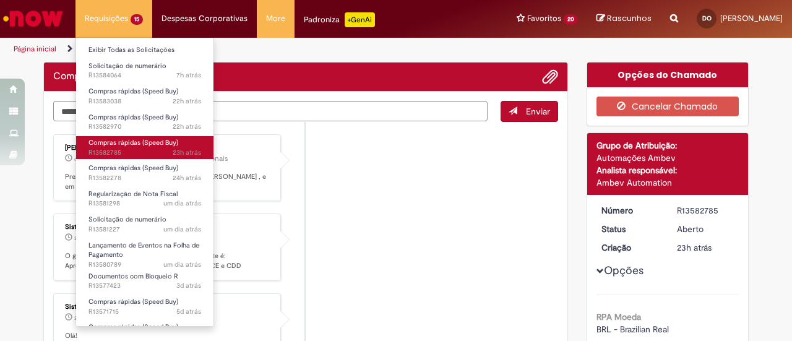 The image size is (792, 341). Describe the element at coordinates (707, 18) in the screenshot. I see `span: DO` at that location.